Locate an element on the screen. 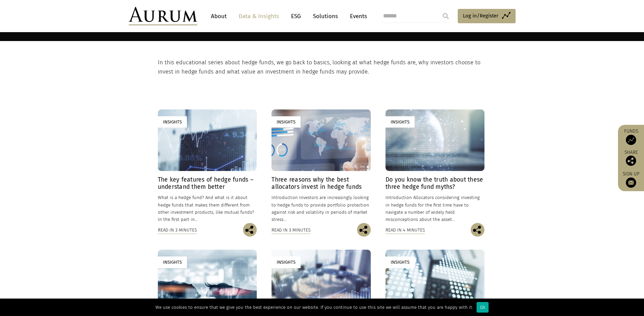 This screenshot has height=316, width=644. a: Log in/Register is located at coordinates (487, 16).